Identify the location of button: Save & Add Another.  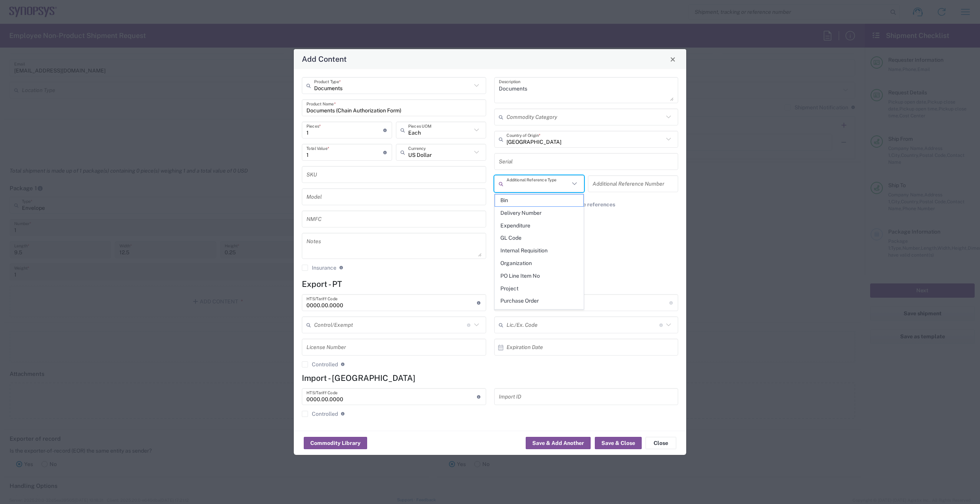
(558, 443).